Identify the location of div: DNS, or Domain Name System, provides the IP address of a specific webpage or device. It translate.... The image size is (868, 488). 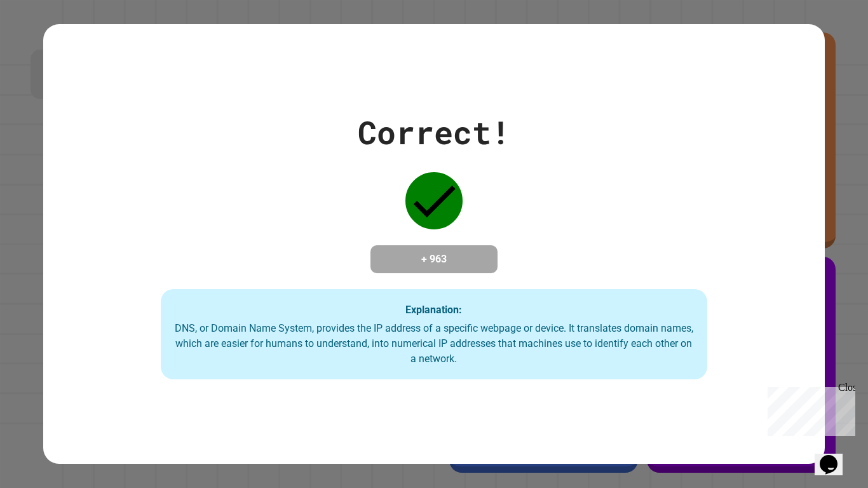
(434, 344).